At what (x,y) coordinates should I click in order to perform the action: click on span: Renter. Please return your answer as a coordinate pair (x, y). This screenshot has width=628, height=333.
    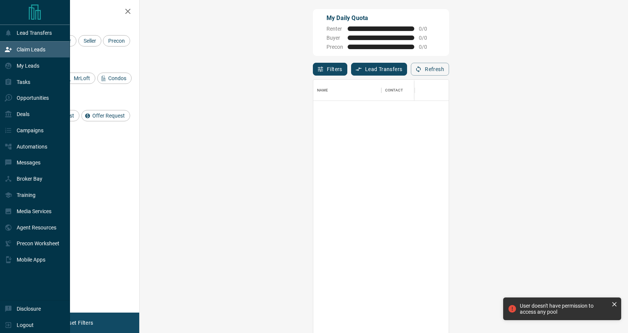
    Looking at the image, I should click on (335, 29).